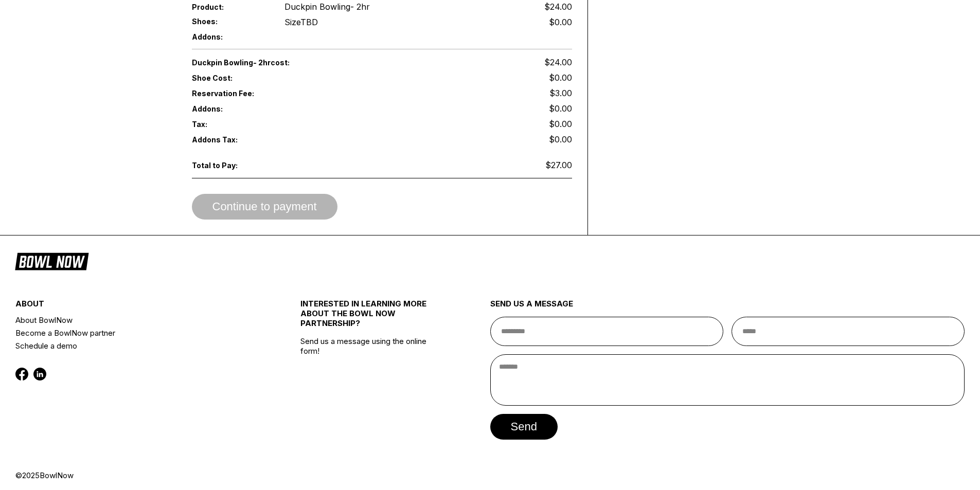 This screenshot has height=490, width=980. Describe the element at coordinates (229, 124) in the screenshot. I see `span: Tax:` at that location.